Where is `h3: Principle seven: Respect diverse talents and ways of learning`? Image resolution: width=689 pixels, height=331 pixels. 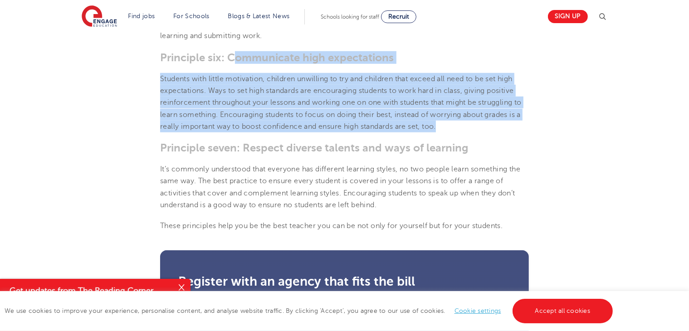
h3: Principle seven: Respect diverse talents and ways of learning is located at coordinates (344, 148).